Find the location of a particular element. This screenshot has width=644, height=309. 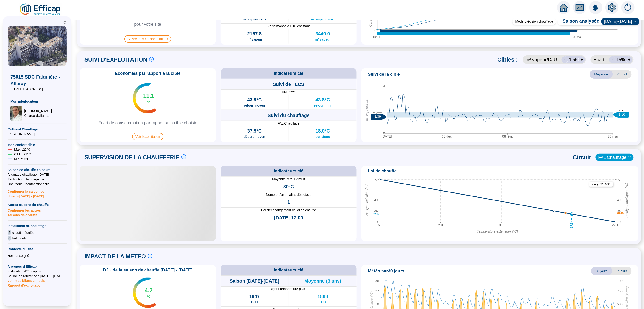

span: SUPERVISION DE LA CHAUFFERIE is located at coordinates (132, 157).